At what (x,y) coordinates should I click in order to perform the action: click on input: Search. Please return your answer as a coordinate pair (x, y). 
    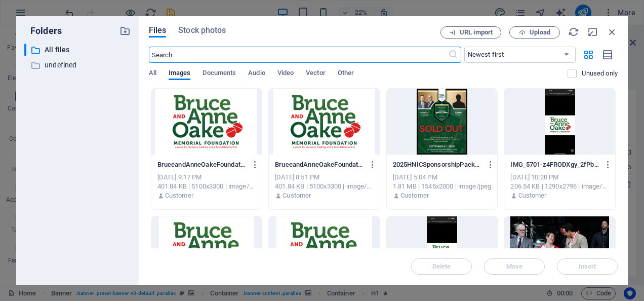
    Looking at the image, I should click on (298, 55).